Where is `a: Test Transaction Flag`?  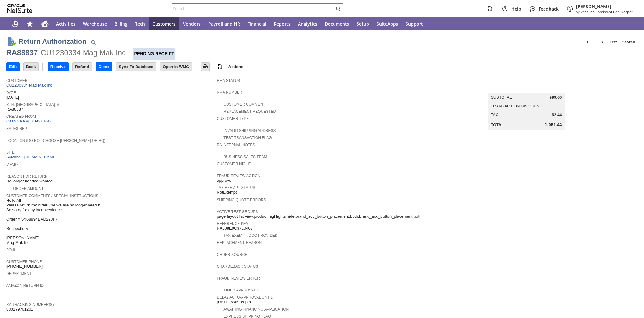 a: Test Transaction Flag is located at coordinates (247, 138).